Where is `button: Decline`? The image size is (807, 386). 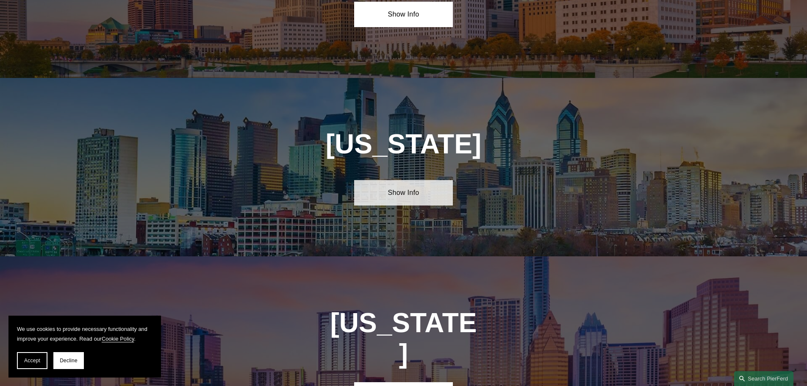 button: Decline is located at coordinates (69, 361).